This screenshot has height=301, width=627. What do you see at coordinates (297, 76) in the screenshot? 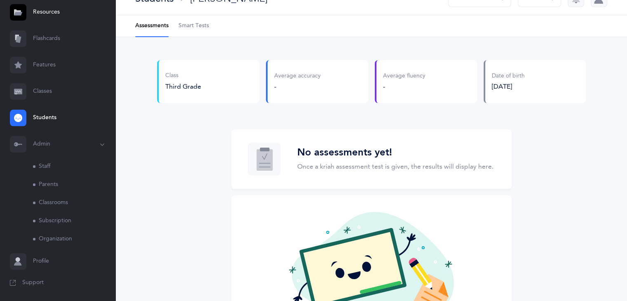
I see `div: Average accuracy` at bounding box center [297, 76].